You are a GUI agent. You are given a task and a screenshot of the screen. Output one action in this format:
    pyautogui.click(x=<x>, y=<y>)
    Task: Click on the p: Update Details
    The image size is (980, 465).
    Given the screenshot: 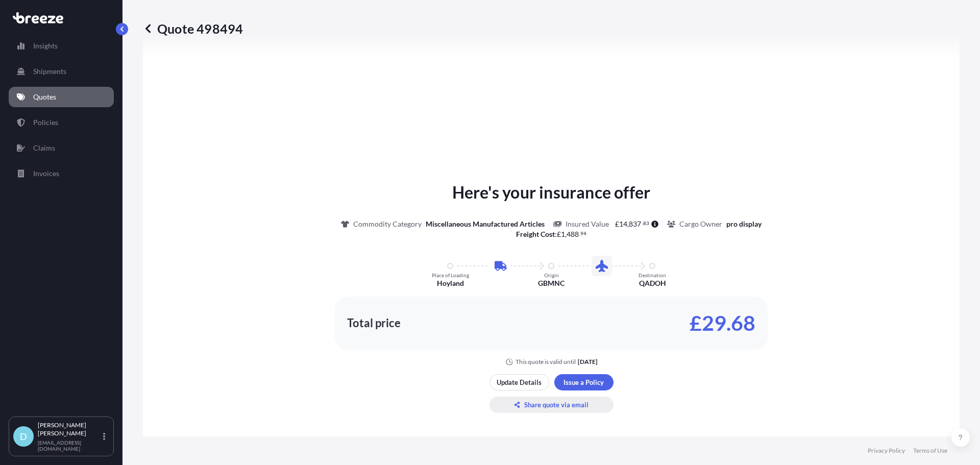 What is the action you would take?
    pyautogui.click(x=519, y=382)
    